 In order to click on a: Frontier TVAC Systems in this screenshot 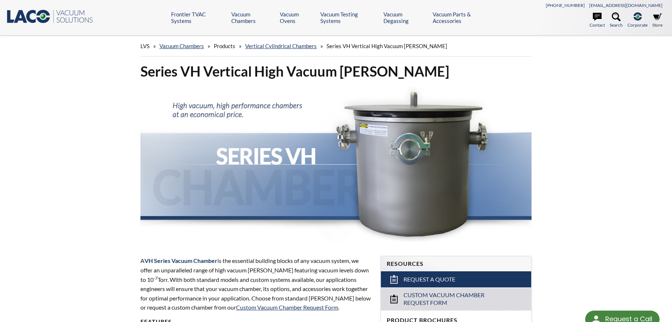, I will do `click(199, 18)`.